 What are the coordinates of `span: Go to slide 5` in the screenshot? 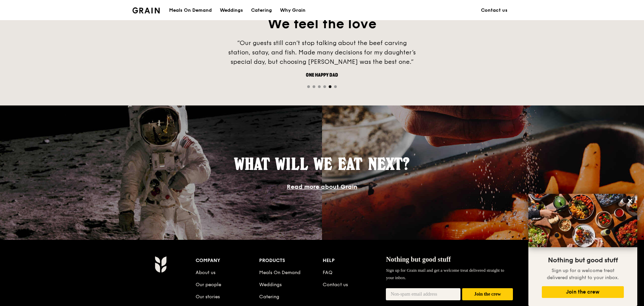 It's located at (330, 87).